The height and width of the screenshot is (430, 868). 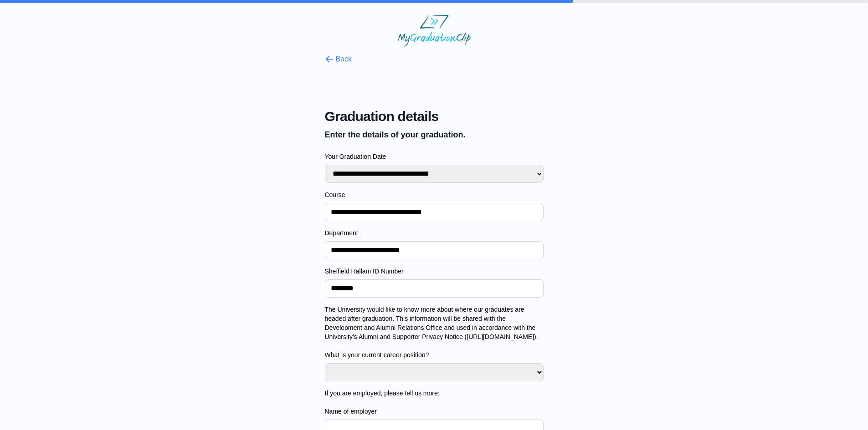 What do you see at coordinates (339, 59) in the screenshot?
I see `button: Back` at bounding box center [339, 59].